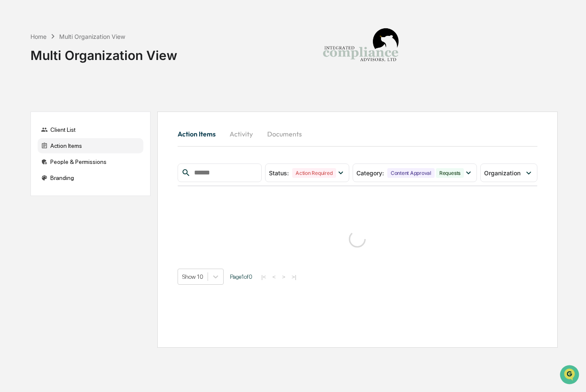 Image resolution: width=586 pixels, height=392 pixels. I want to click on a: 🔎Data Lookup, so click(31, 127).